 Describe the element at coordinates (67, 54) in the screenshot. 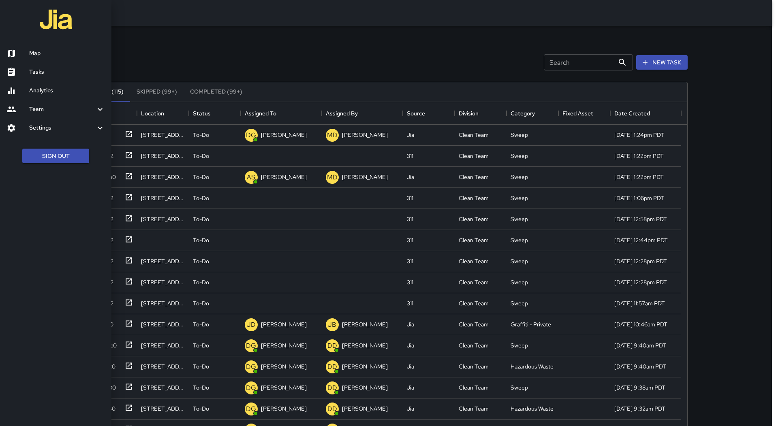

I see `h6: Map` at that location.